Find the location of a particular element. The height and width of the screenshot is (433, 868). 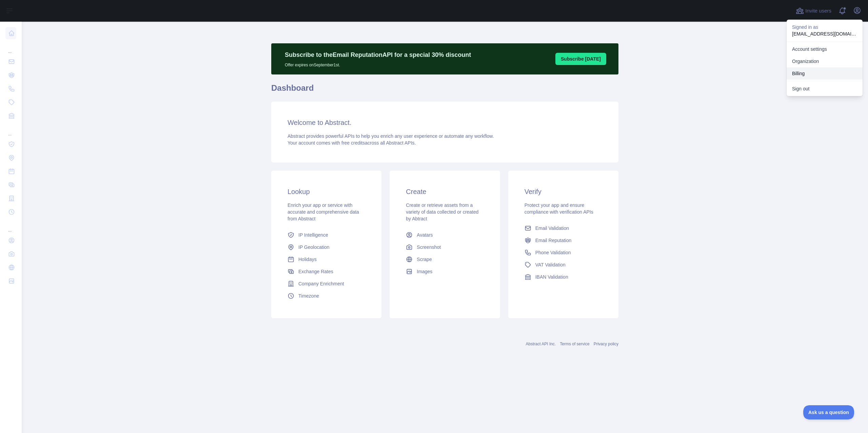

span: Company Enrichment is located at coordinates (321, 284).